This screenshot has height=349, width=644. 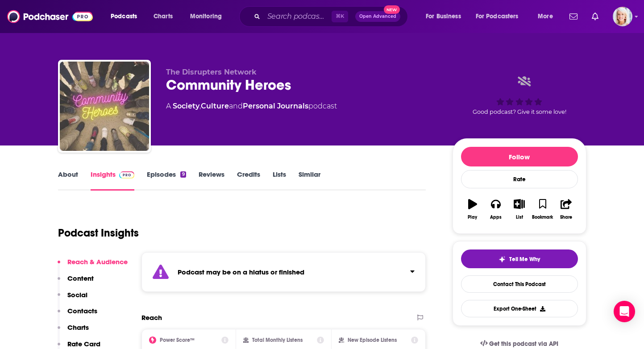 I want to click on div: 9, so click(x=183, y=174).